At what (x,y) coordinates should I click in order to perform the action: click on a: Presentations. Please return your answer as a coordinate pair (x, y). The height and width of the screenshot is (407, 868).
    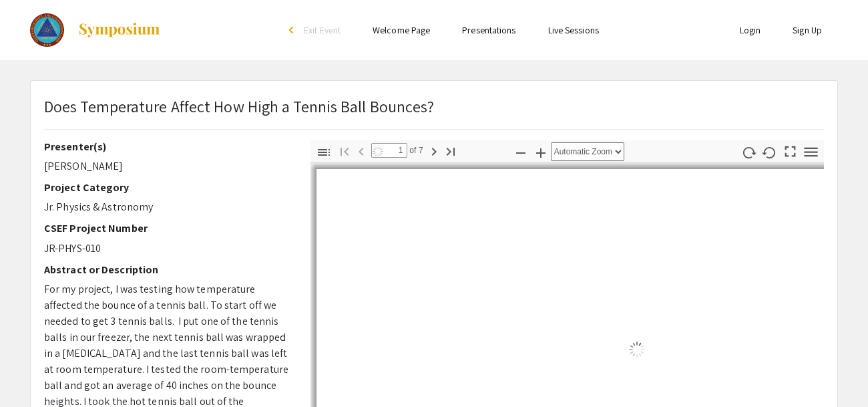
    Looking at the image, I should click on (489, 30).